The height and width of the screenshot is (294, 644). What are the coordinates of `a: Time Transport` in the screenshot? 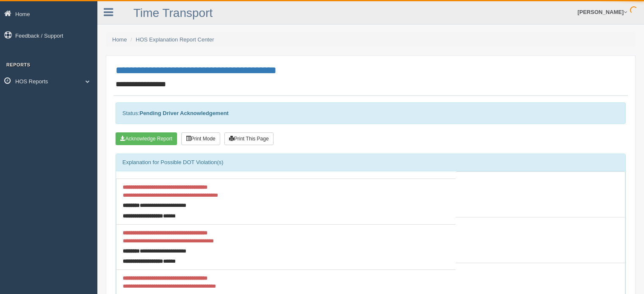 It's located at (173, 13).